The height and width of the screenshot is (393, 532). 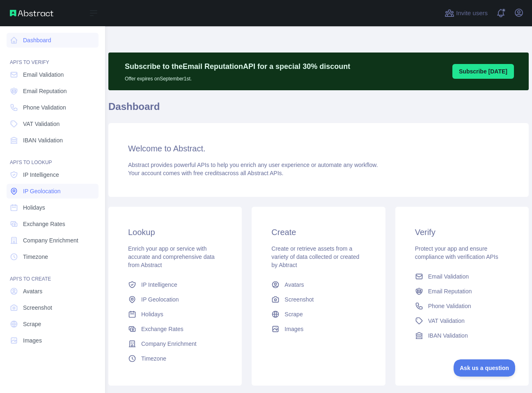 I want to click on div: API'S TO VERIFY, so click(x=53, y=57).